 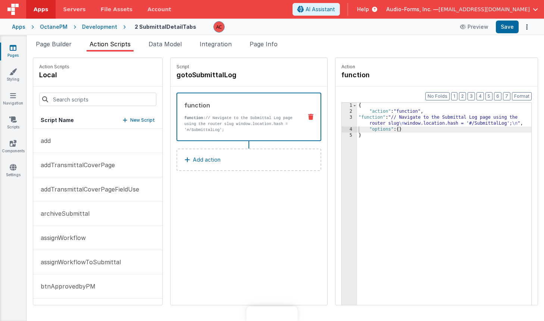 I want to click on button: add, so click(x=98, y=141).